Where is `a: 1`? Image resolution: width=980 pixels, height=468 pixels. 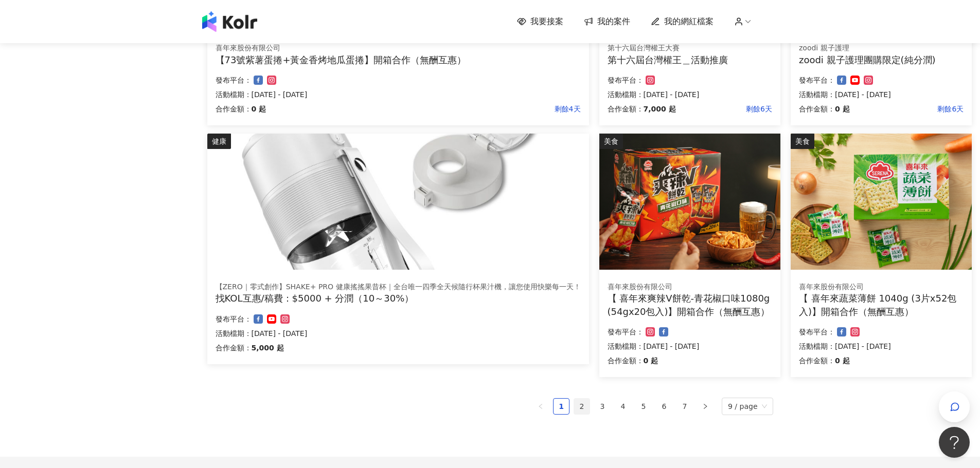
a: 1 is located at coordinates (561, 406).